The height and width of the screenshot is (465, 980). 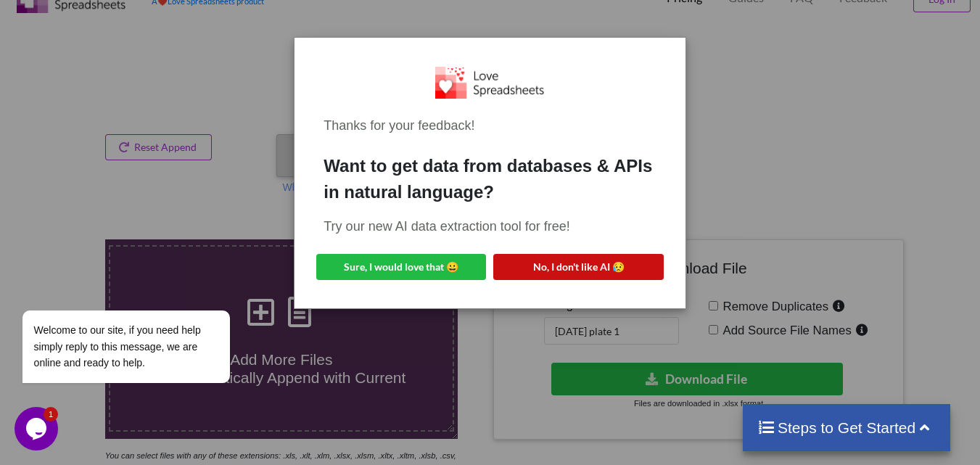 I want to click on div: Try our new AI data extraction tool for free!, so click(x=490, y=226).